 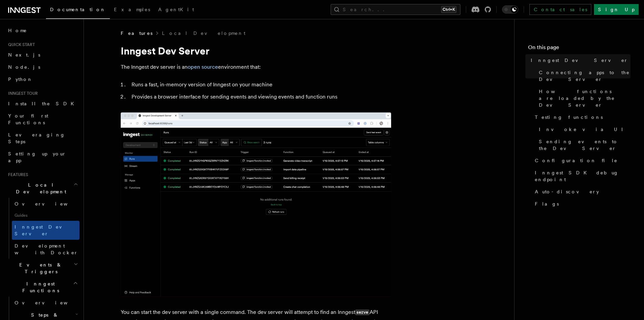 What do you see at coordinates (584, 98) in the screenshot?
I see `span: How functions are loaded by the Dev Server` at bounding box center [584, 98].